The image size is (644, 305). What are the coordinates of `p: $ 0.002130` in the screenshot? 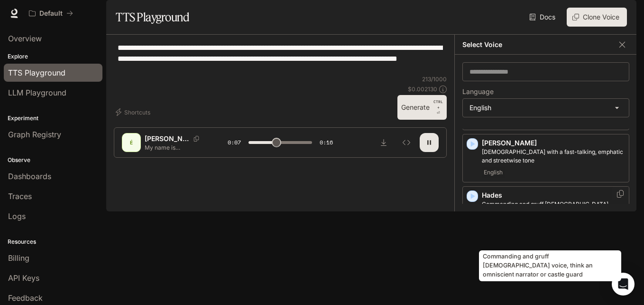 It's located at (423, 89).